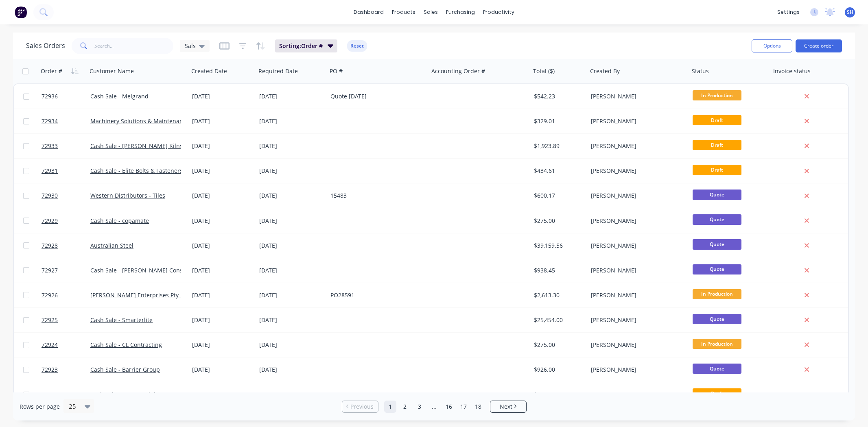  I want to click on div: 15483, so click(376, 196).